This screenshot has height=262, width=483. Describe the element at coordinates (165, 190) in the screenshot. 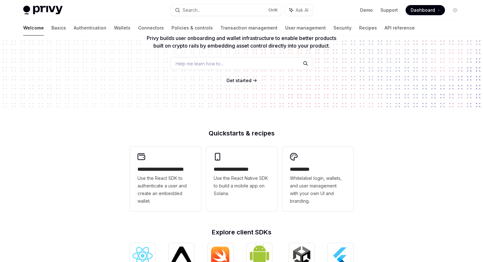

I see `span: Use the React SDK to authenticate a user and create an embedded wallet.` at that location.